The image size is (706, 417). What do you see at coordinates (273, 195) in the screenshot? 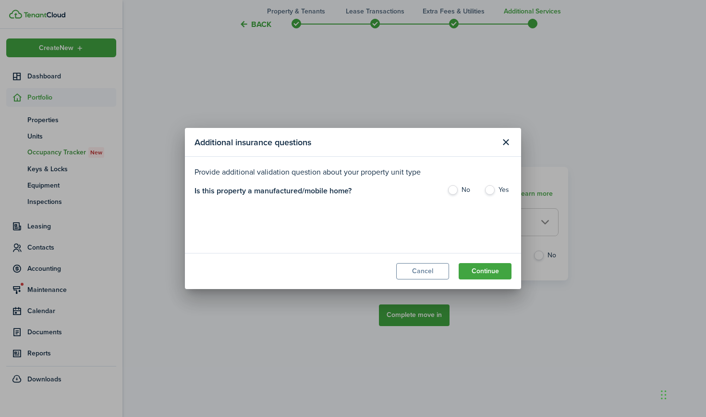
I see `h4: Is this property a manufactured/mobile home?` at bounding box center [273, 195].